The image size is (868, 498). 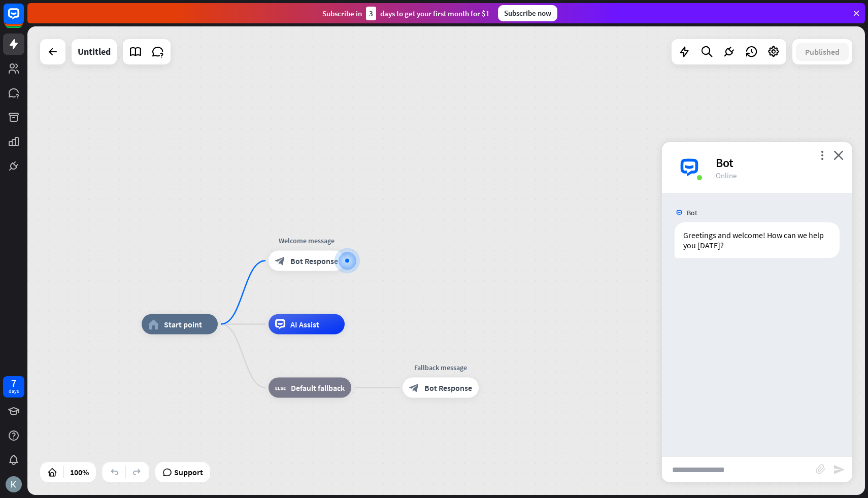 I want to click on i: more_vert, so click(x=822, y=155).